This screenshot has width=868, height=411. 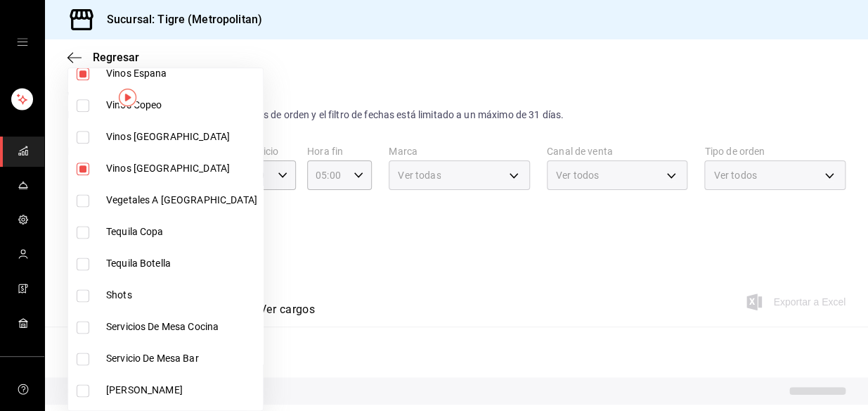 I want to click on span: Vinos Copeo, so click(x=182, y=105).